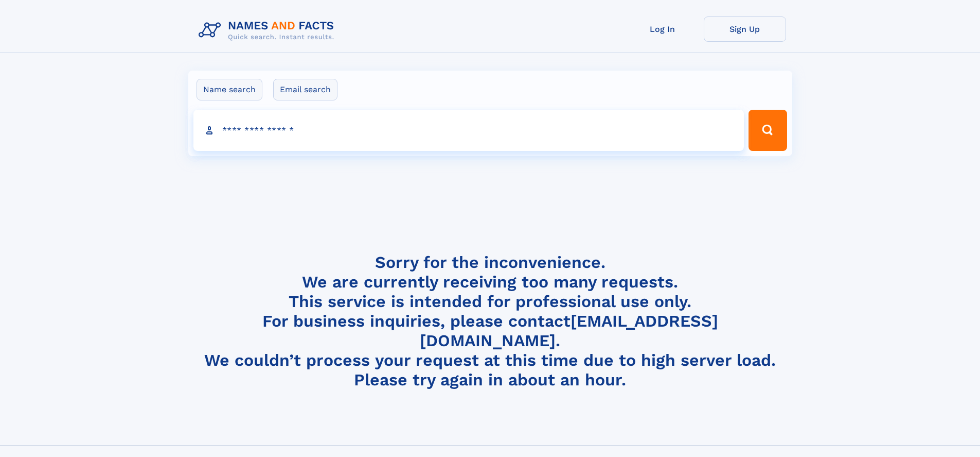 The width and height of the screenshot is (980, 457). Describe the element at coordinates (663, 29) in the screenshot. I see `a: Log In` at that location.